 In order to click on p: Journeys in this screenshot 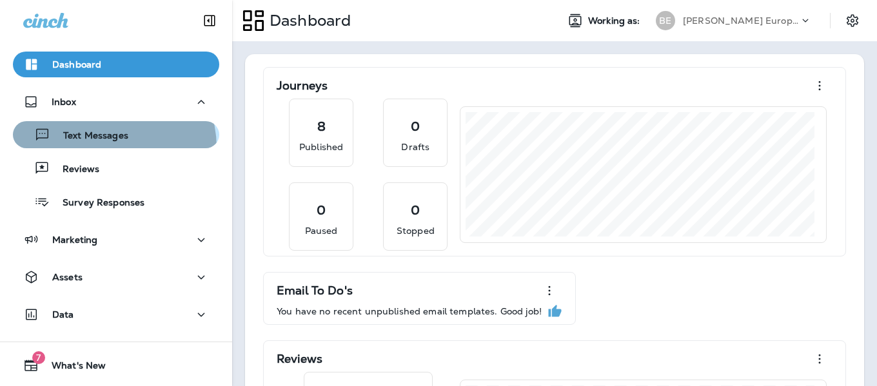, I will do `click(302, 86)`.